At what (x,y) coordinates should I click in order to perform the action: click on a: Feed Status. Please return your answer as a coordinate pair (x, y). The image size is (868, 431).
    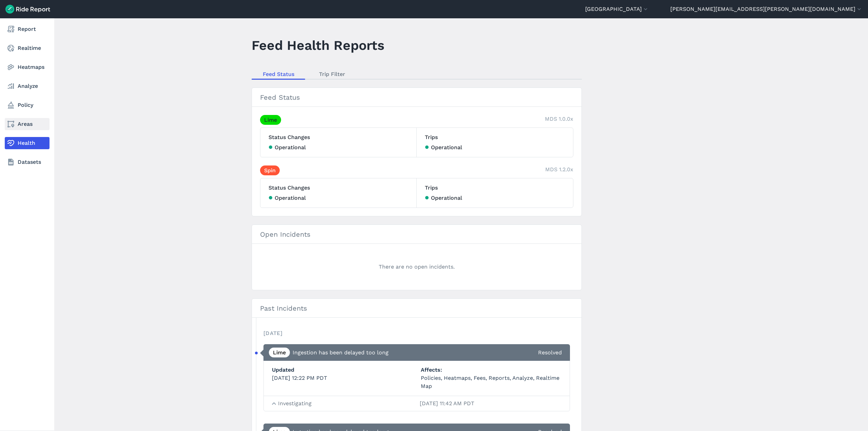
    Looking at the image, I should click on (278, 74).